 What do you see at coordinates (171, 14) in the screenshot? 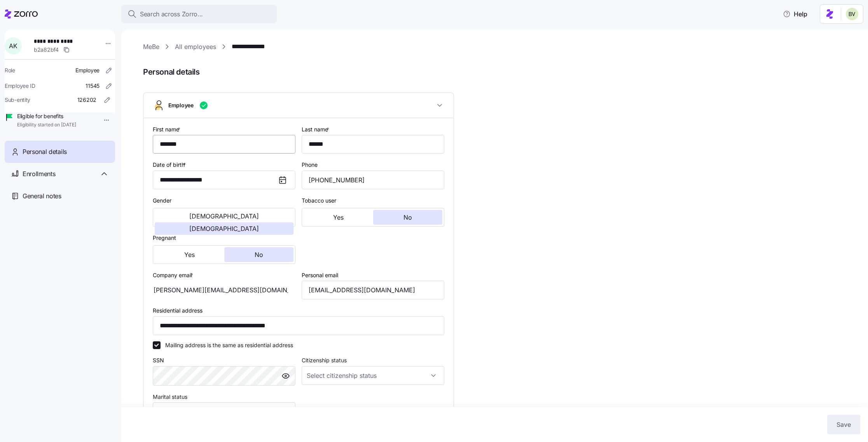
I see `span: Search across Zorro...` at bounding box center [171, 14].